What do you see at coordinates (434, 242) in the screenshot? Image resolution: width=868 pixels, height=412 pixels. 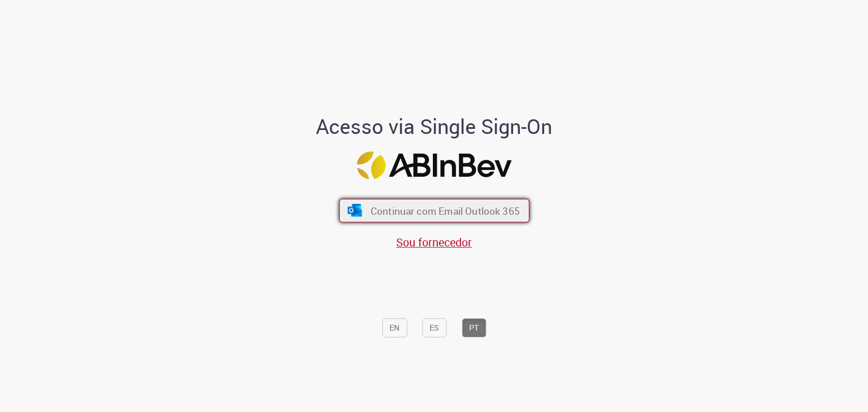 I see `span: Sou fornecedor` at bounding box center [434, 242].